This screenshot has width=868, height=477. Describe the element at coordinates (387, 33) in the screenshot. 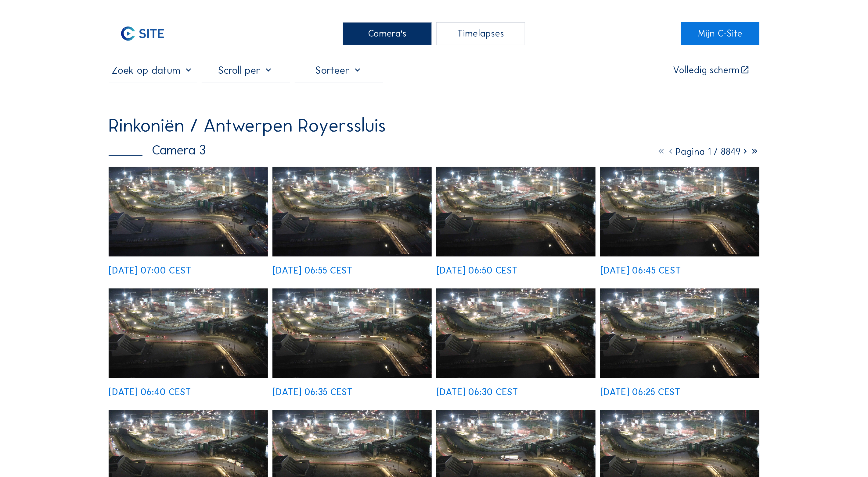

I see `div: Camera's` at that location.